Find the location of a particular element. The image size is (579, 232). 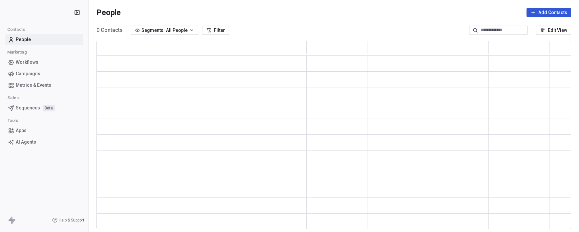

span: AI Agents is located at coordinates (26, 142).